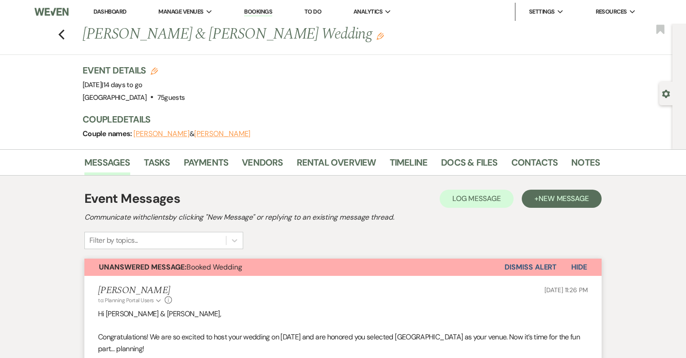 This screenshot has height=358, width=686. I want to click on span: Settings, so click(541, 12).